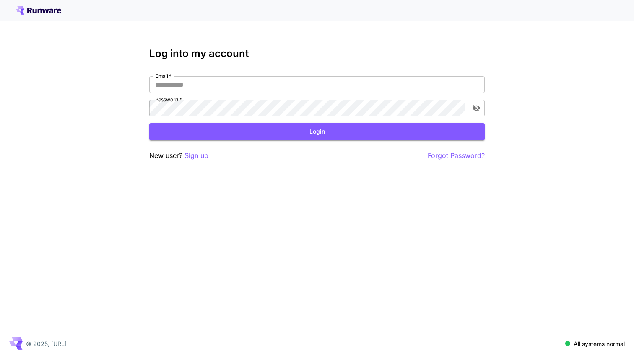  Describe the element at coordinates (163, 76) in the screenshot. I see `label: Email` at that location.